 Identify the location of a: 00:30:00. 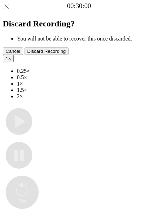
(79, 6).